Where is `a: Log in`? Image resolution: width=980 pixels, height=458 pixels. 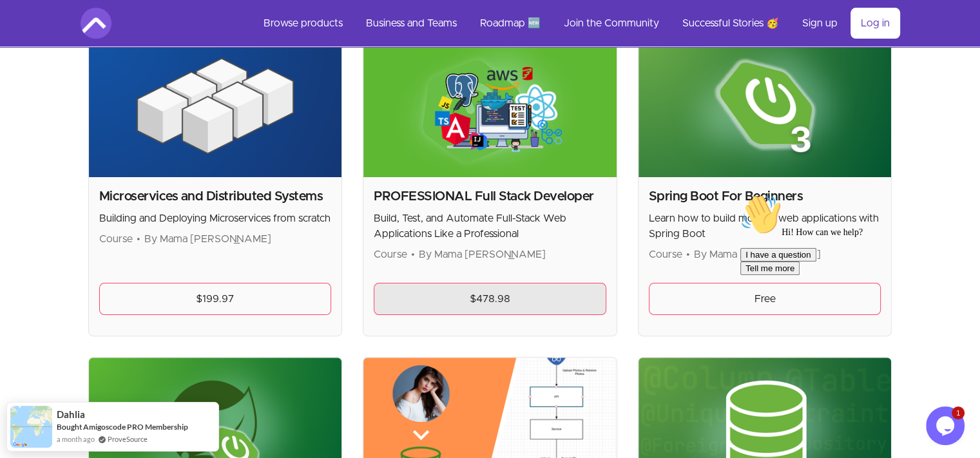 a: Log in is located at coordinates (875, 23).